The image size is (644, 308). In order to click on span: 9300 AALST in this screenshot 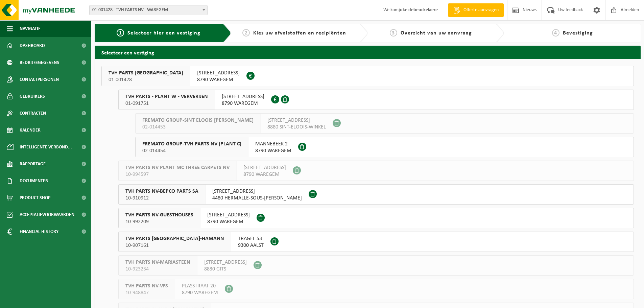, I will do `click(251, 245)`.